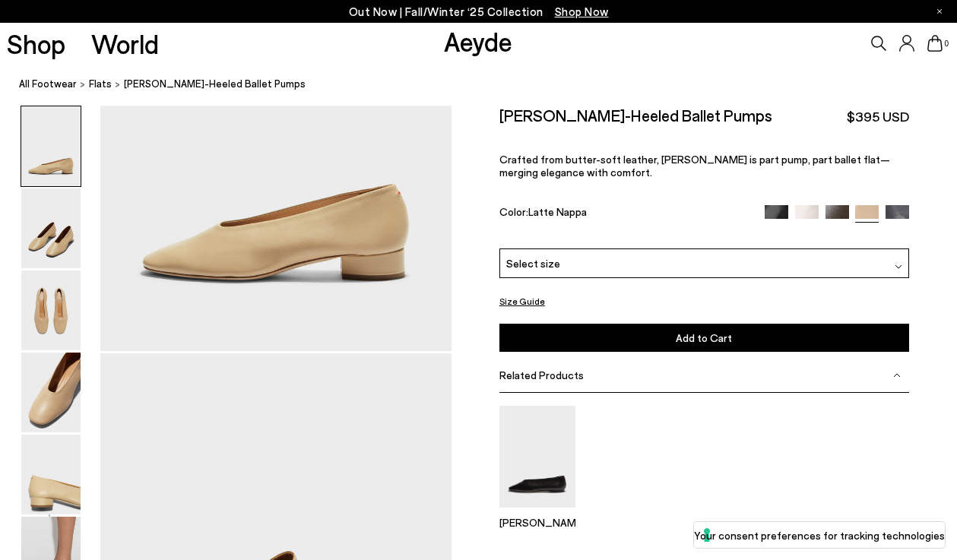  Describe the element at coordinates (51, 228) in the screenshot. I see `img: Delia Low-Heeled Ballet Pumps - Image 2` at that location.